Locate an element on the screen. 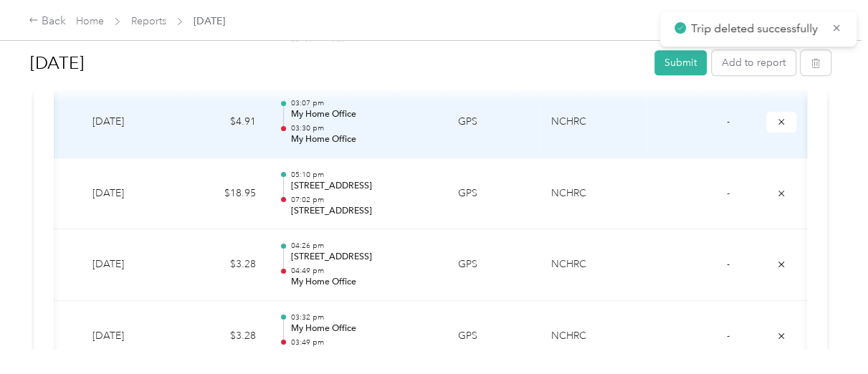 The width and height of the screenshot is (868, 374). td: $4.91 is located at coordinates (225, 123).